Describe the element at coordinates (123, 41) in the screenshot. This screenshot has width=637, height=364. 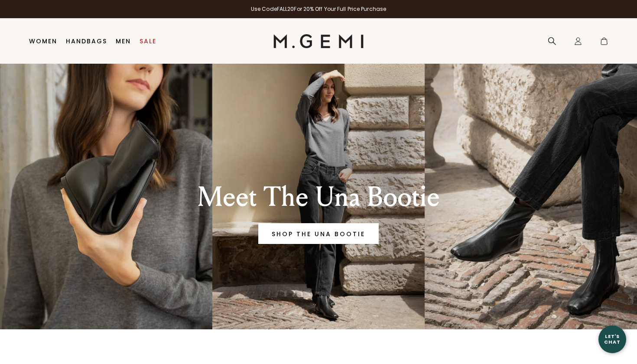
I see `a: Men` at that location.